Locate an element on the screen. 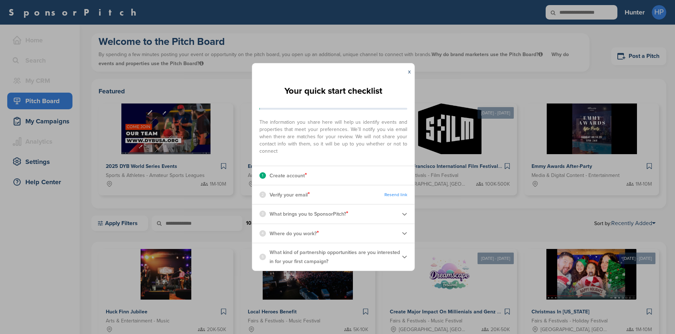  p: What brings you to SponsorPitch? is located at coordinates (309, 214).